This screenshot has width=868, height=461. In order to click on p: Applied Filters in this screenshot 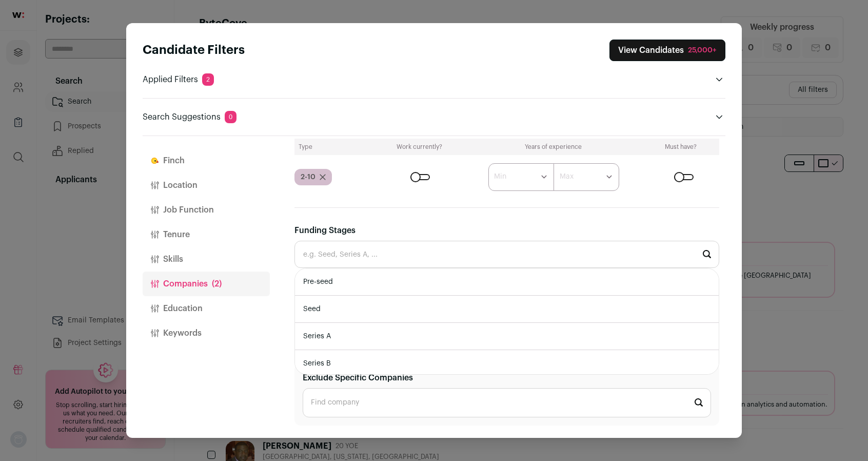, I will do `click(178, 79)`.